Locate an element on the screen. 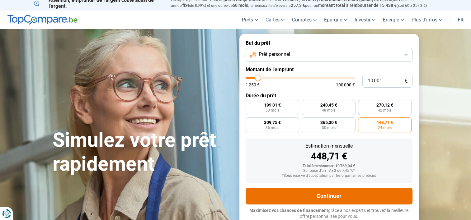 This screenshot has height=220, width=471. span: Prêt personnel is located at coordinates (274, 54).